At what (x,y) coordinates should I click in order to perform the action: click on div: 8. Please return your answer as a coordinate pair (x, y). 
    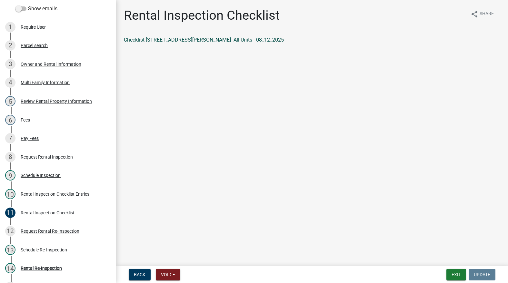
    Looking at the image, I should click on (10, 157).